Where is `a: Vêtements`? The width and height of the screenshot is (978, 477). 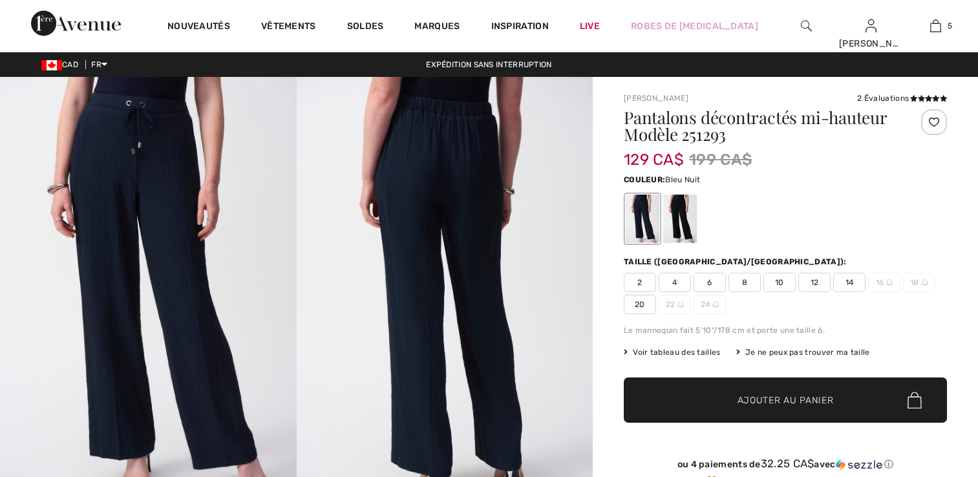 a: Vêtements is located at coordinates (288, 27).